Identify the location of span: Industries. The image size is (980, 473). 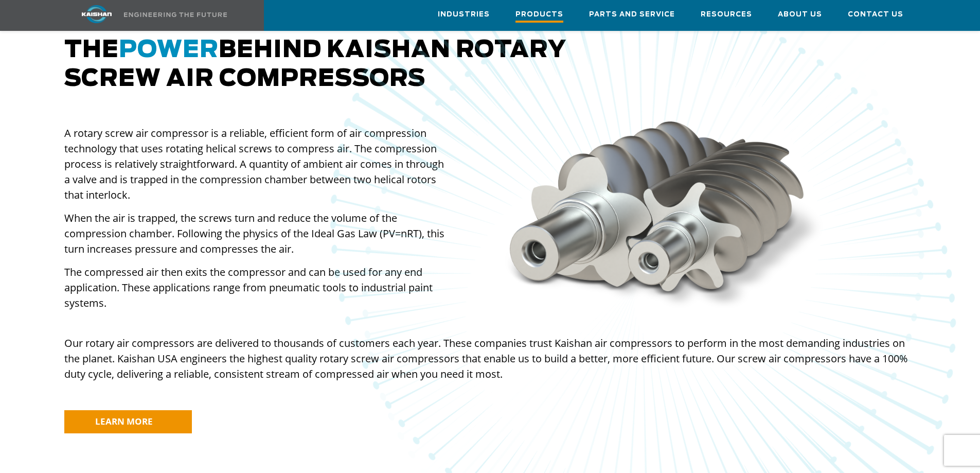
(464, 15).